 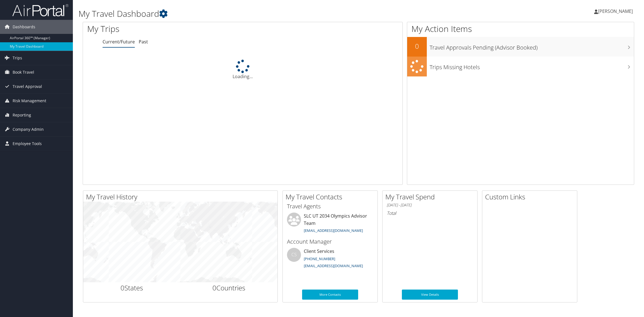 I want to click on h2: Custom Links, so click(x=531, y=196).